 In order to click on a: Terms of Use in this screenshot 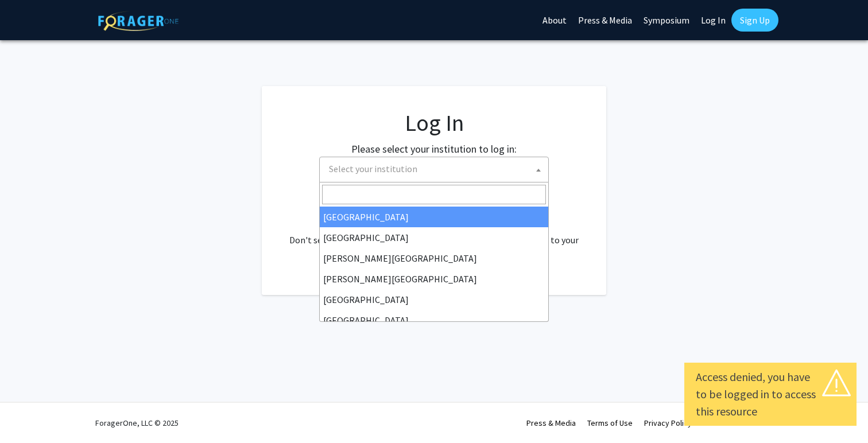, I will do `click(610, 423)`.